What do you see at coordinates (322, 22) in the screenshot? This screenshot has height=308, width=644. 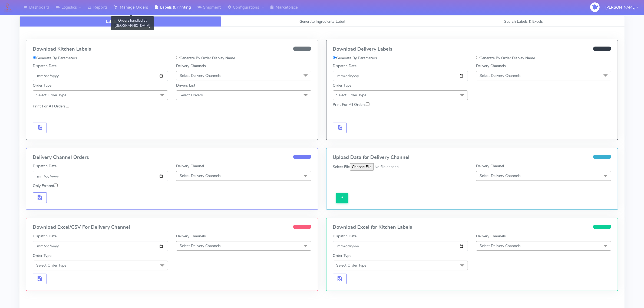 I see `span: Generate Ingredients Label` at bounding box center [322, 22].